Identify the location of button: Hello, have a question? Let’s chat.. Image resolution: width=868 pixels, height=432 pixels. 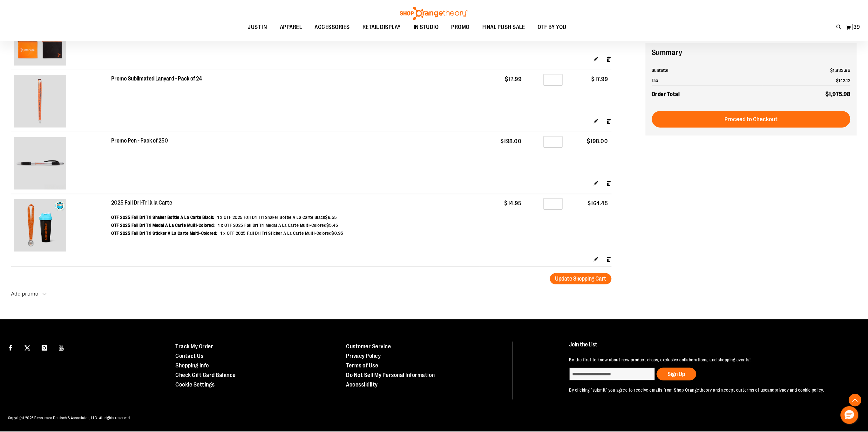
(850, 415).